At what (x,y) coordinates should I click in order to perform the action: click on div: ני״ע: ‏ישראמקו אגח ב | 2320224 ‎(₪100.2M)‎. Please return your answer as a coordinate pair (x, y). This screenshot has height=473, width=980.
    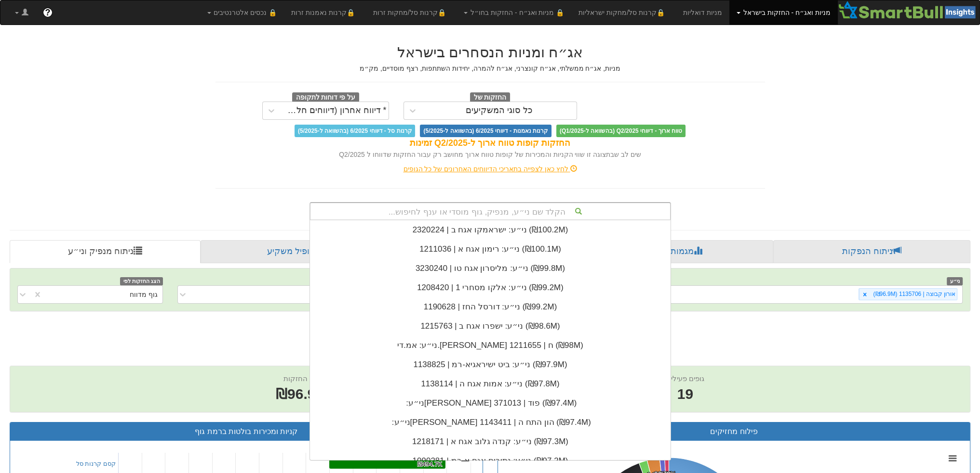
    Looking at the image, I should click on (490, 230).